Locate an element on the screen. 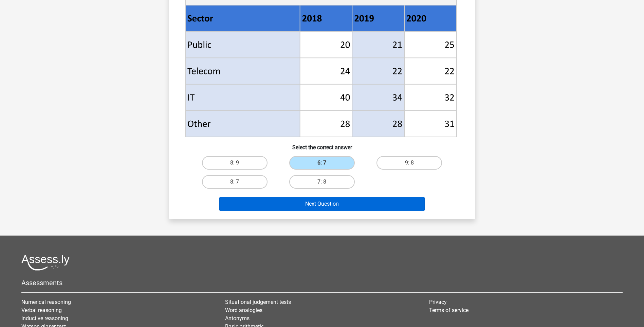 This screenshot has width=644, height=327. a: Numerical reasoning is located at coordinates (46, 302).